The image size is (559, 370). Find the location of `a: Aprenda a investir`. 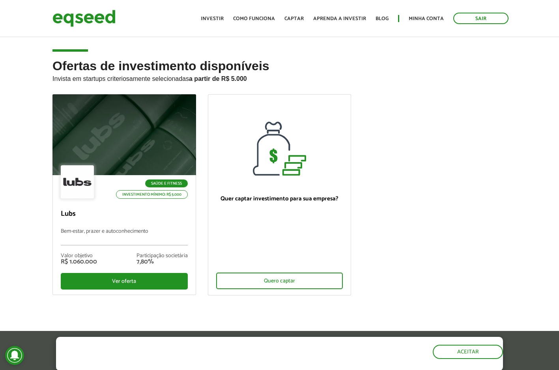

a: Aprenda a investir is located at coordinates (340, 19).